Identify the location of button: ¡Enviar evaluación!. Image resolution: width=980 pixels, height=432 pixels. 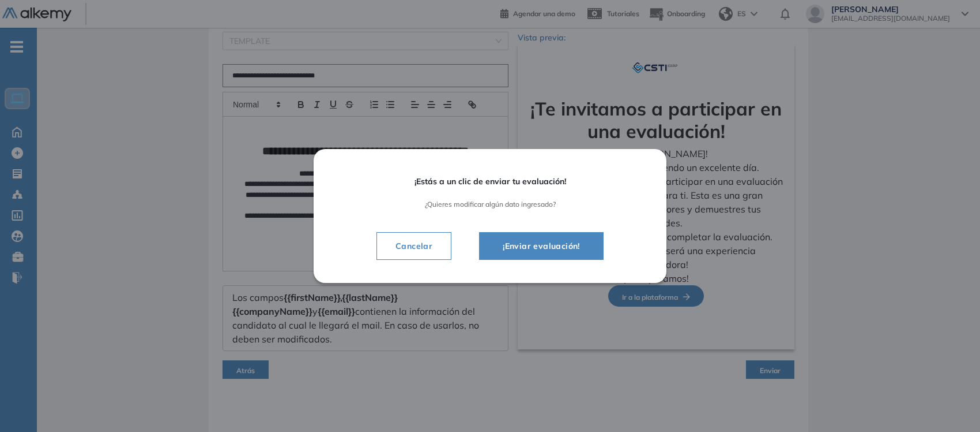
(542, 245).